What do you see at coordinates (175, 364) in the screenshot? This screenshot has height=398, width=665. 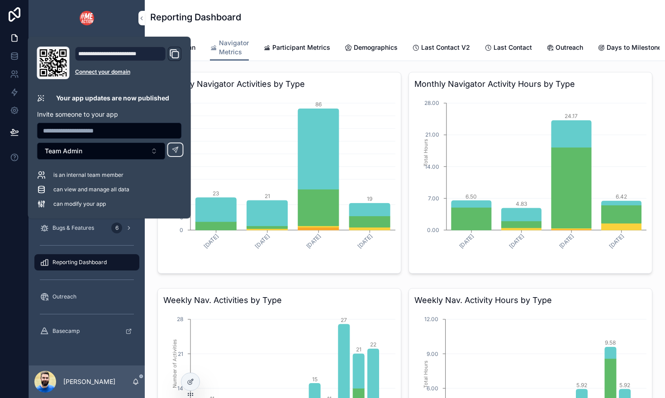 I see `tspan: Number of Activities` at bounding box center [175, 364].